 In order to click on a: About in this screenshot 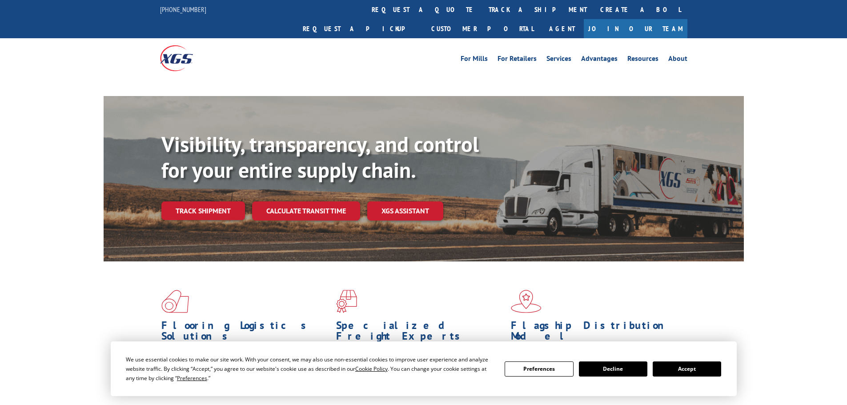, I will do `click(677, 60)`.